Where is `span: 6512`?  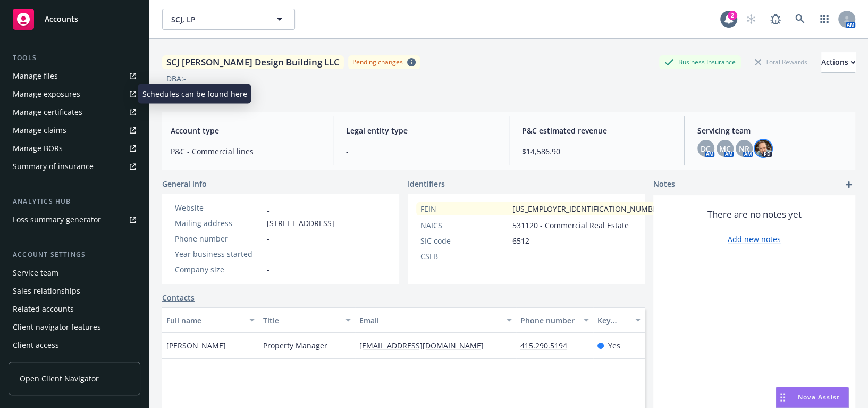 span: 6512 is located at coordinates (521, 240).